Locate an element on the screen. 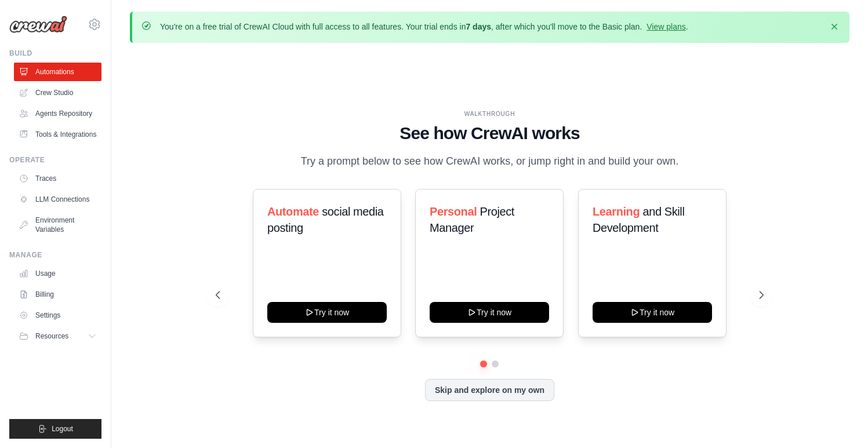  div: WALKTHROUGH is located at coordinates (489, 114).